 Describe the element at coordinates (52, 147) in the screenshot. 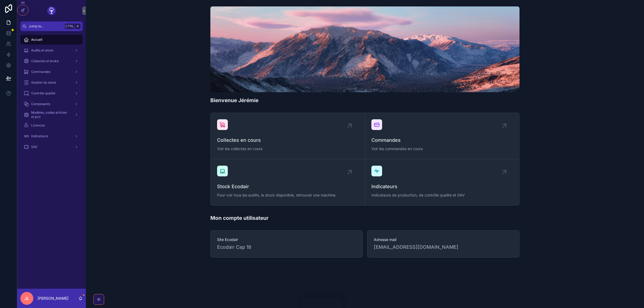

I see `a: SAV` at that location.